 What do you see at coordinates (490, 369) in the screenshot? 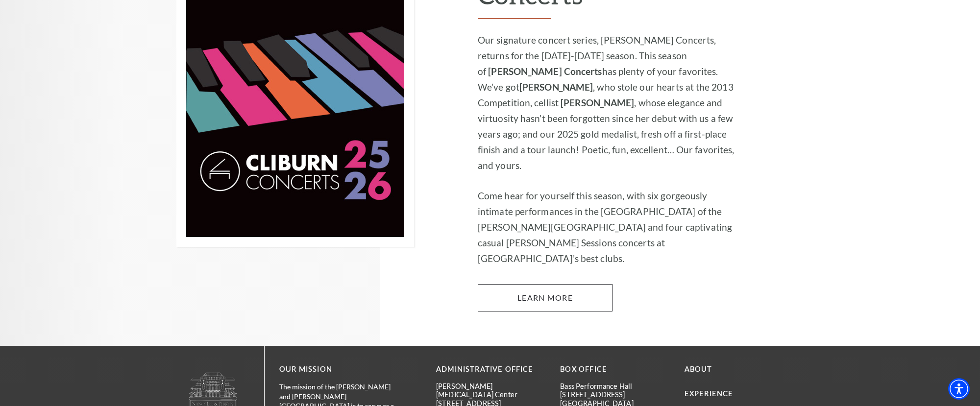
I see `p: Administrative Office` at bounding box center [490, 369].